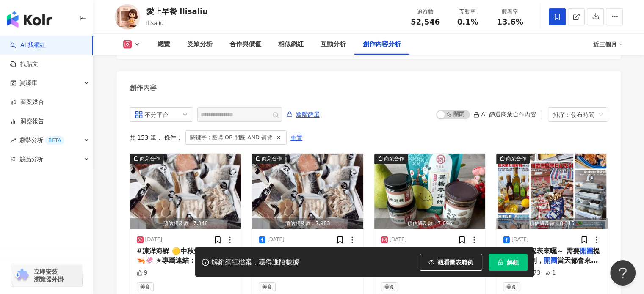 The image size is (644, 294). I want to click on span: 立即安裝 瀏覽器外掛, so click(49, 275).